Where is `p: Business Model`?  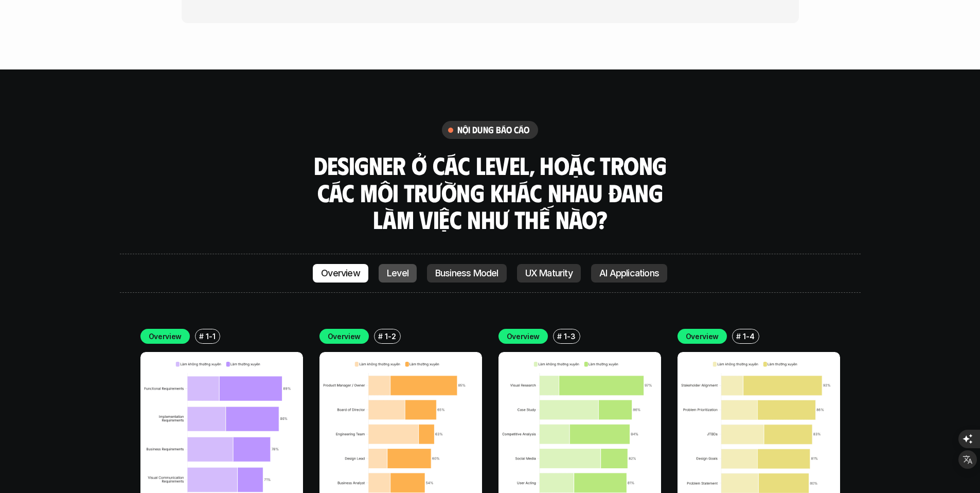
p: Business Model is located at coordinates (467, 273).